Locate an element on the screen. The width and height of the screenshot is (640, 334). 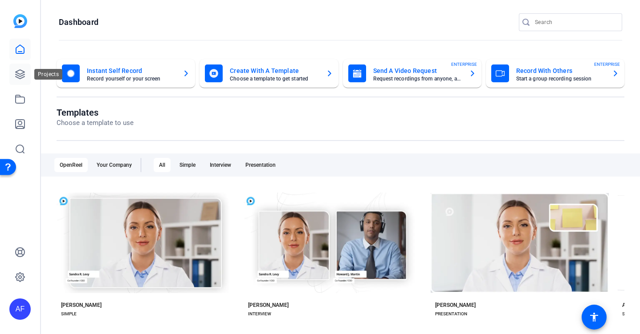
mat-card-title: Record With Others is located at coordinates (560, 71).